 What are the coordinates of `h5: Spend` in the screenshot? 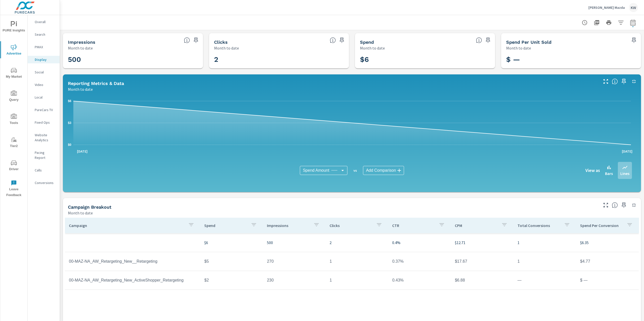 It's located at (367, 42).